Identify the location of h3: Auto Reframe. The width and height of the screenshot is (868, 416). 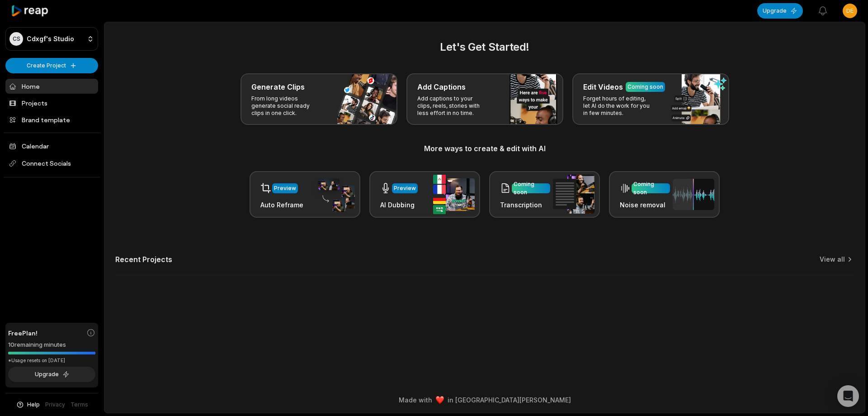
(282, 205).